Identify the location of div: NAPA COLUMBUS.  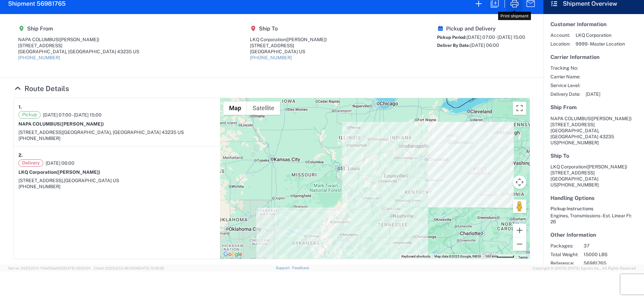
(78, 39).